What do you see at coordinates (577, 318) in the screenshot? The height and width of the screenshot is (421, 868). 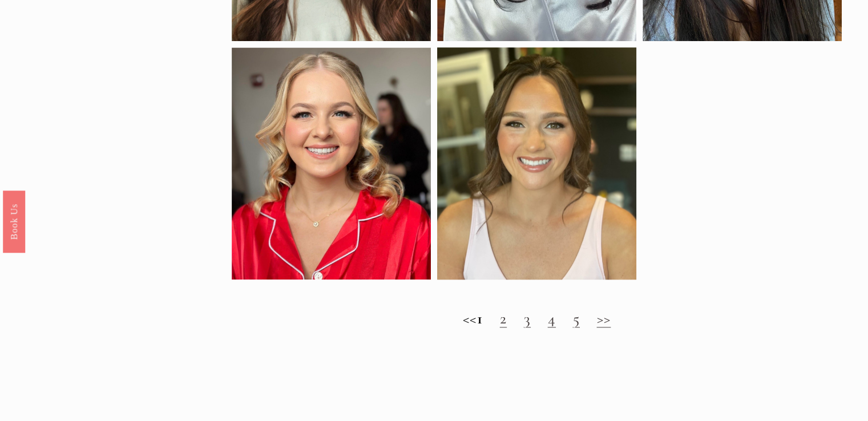 I see `a: 5` at bounding box center [577, 318].